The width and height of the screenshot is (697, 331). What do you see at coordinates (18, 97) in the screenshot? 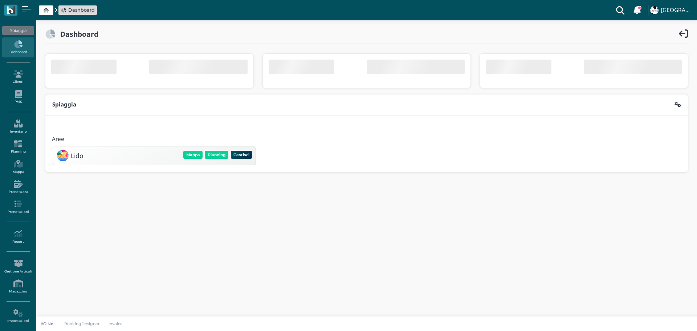
I see `a: PMS` at bounding box center [18, 97].